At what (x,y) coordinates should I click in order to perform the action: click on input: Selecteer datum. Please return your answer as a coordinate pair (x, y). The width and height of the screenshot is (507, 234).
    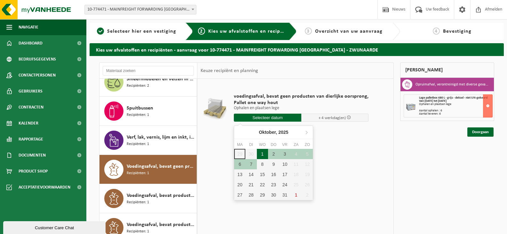
    Looking at the image, I should click on (267, 117).